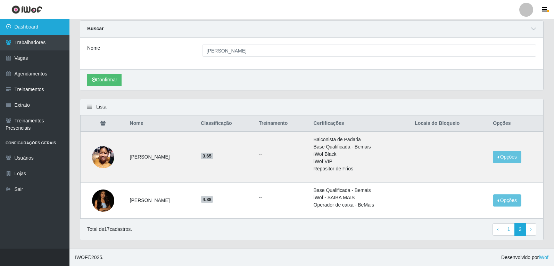 This screenshot has height=266, width=554. Describe the element at coordinates (509, 229) in the screenshot. I see `a: 1` at that location.